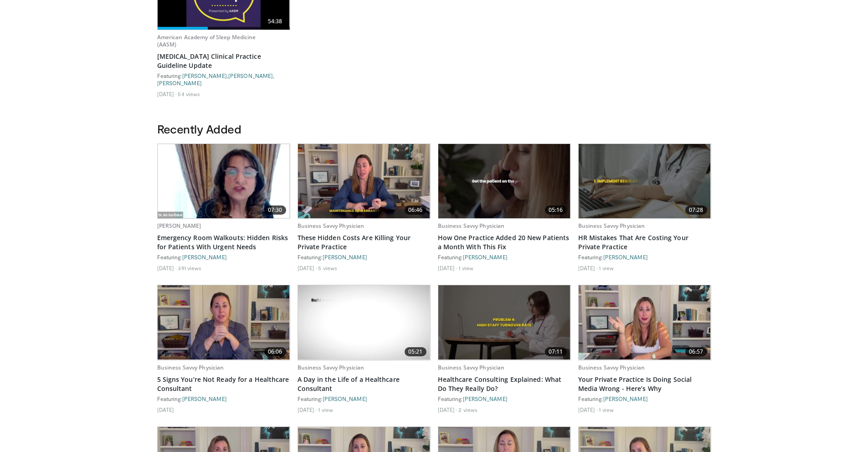 This screenshot has width=868, height=452. What do you see at coordinates (327, 268) in the screenshot?
I see `li: 5 views` at bounding box center [327, 268].